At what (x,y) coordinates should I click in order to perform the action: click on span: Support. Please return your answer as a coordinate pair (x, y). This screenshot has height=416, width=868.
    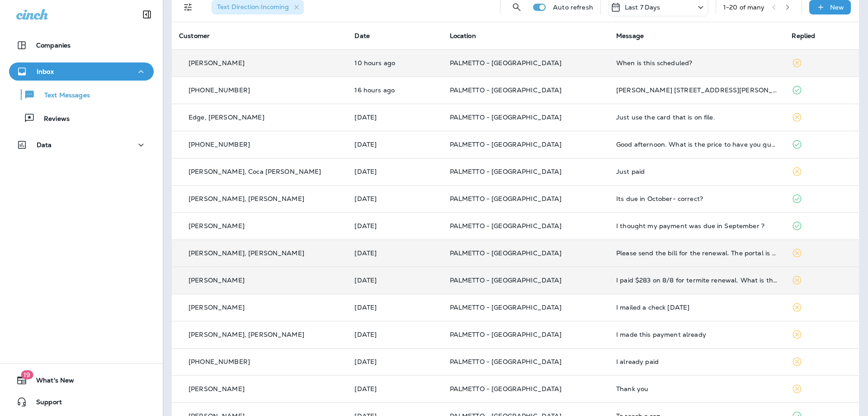
    Looking at the image, I should click on (44, 403).